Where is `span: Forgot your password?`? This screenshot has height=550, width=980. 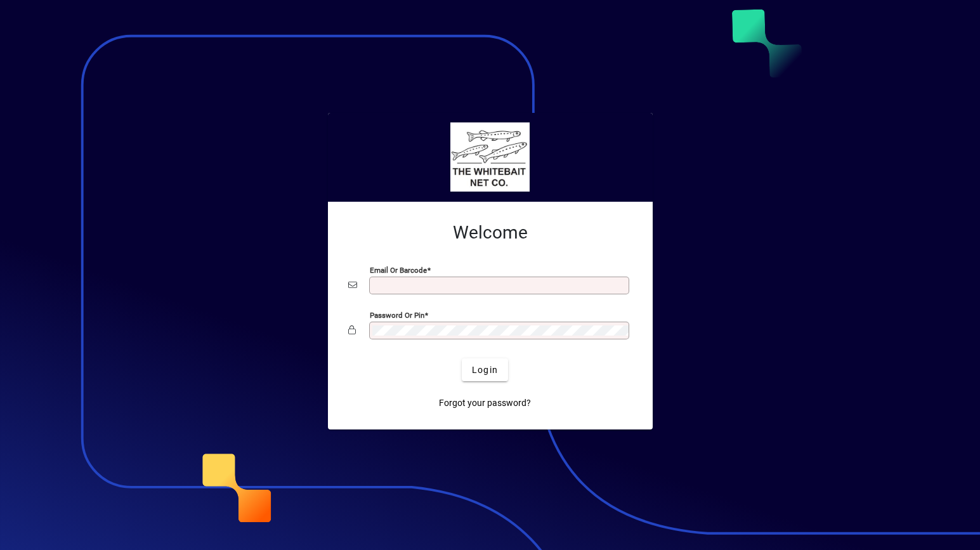
span: Forgot your password? is located at coordinates (485, 403).